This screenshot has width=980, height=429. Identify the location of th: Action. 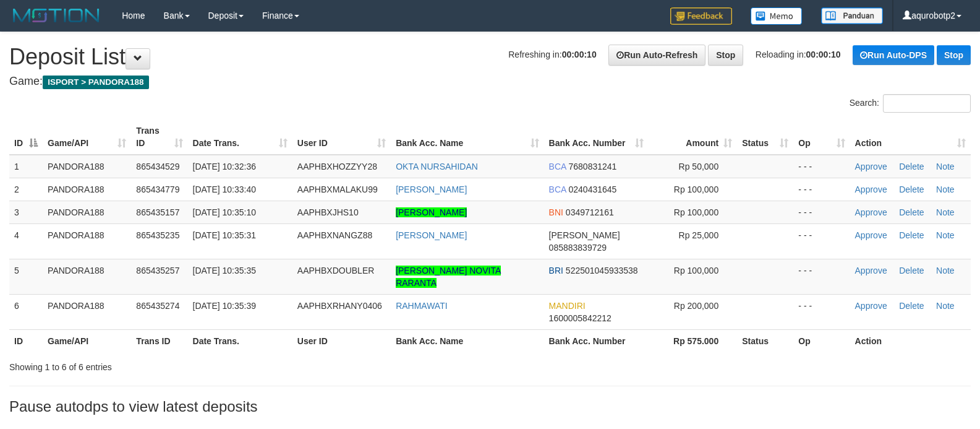
(910, 340).